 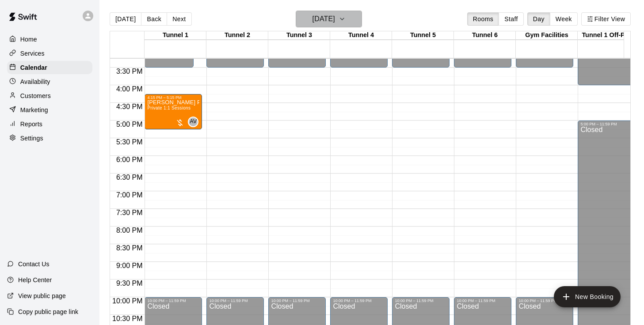 I want to click on button: Week, so click(x=564, y=19).